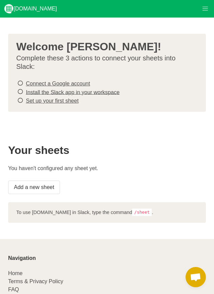  What do you see at coordinates (9, 9) in the screenshot?
I see `img: logo_v2_white.png` at bounding box center [9, 9].